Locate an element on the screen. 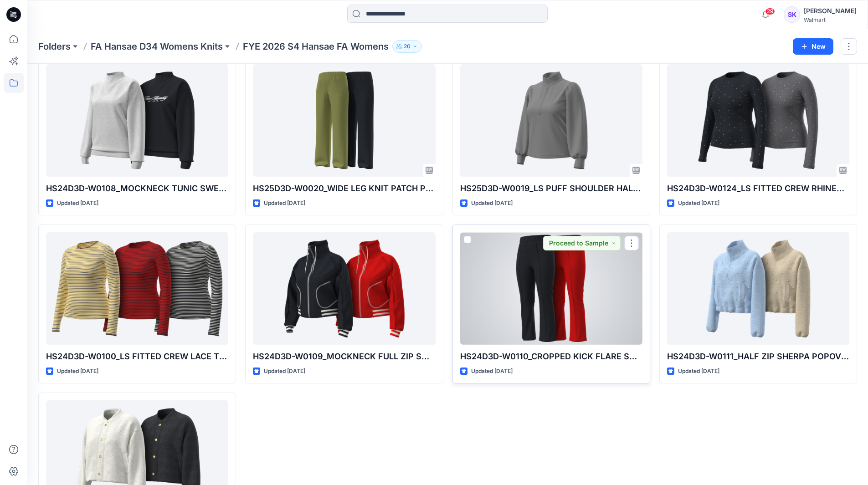 The image size is (868, 485). a: HS24D3D-W0124_LS FITTED CREW RHINESTONE TEE is located at coordinates (758, 121).